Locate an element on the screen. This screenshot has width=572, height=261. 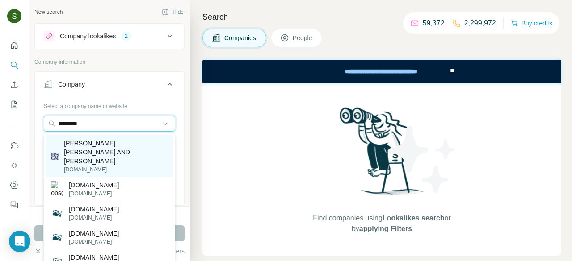
span: applying Filters is located at coordinates (386, 229).